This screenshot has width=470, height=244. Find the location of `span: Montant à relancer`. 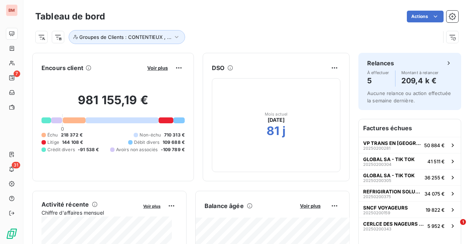

span: Montant à relancer is located at coordinates (420, 73).